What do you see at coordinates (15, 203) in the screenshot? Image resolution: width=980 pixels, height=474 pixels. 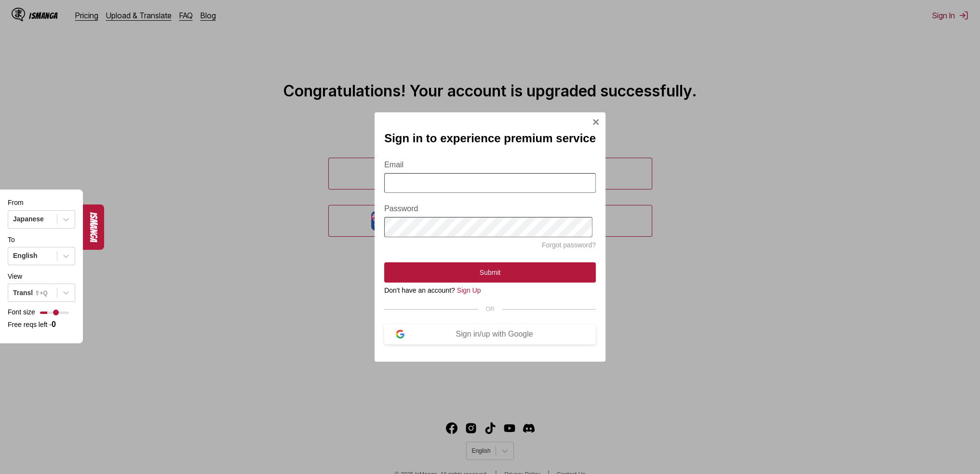 I see `label: From` at bounding box center [15, 203].